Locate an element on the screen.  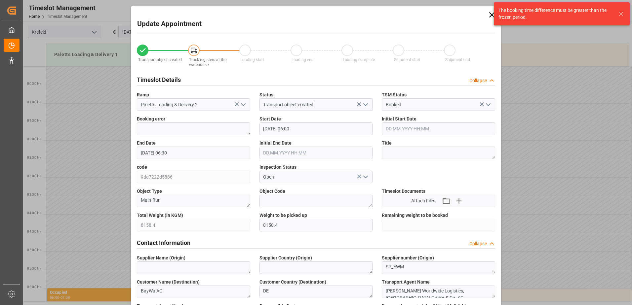
span: TSM Status is located at coordinates (394, 95).